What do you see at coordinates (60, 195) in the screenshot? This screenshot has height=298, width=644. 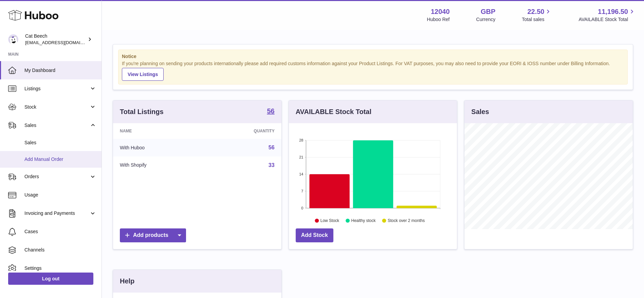 I see `span: Usage` at bounding box center [60, 195].